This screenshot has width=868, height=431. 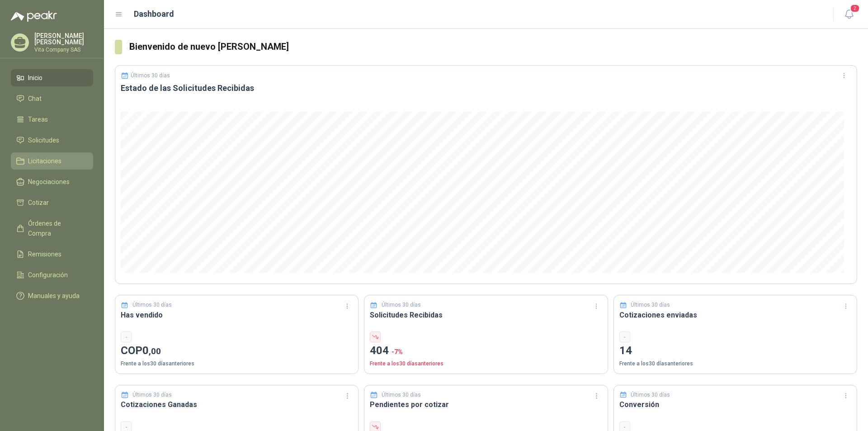 What do you see at coordinates (52, 228) in the screenshot?
I see `a: Órdenes de Compra` at bounding box center [52, 228].